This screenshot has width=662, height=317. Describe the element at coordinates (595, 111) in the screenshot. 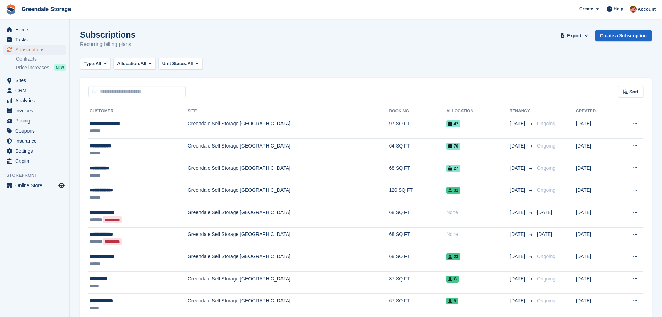

I see `th: Created` at that location.